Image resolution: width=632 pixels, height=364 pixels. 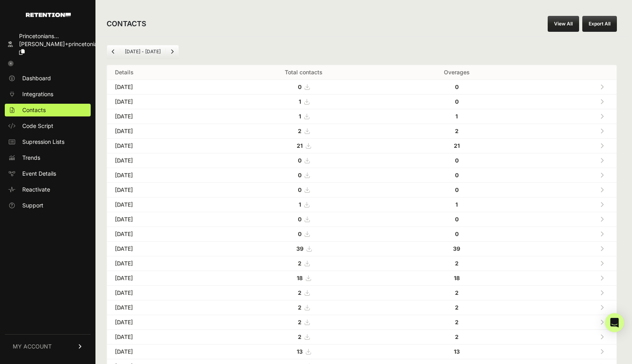 What do you see at coordinates (303, 248) in the screenshot?
I see `a: 39` at bounding box center [303, 248].